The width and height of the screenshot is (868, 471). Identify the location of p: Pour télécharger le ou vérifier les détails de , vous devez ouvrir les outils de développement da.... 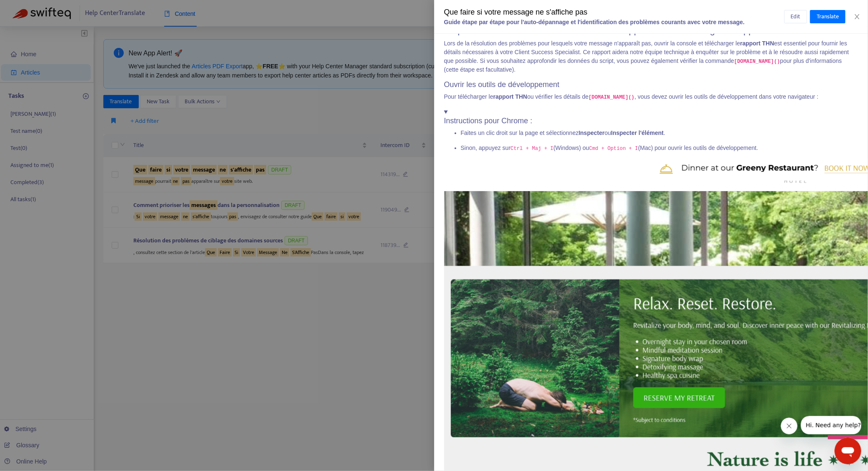
(651, 97).